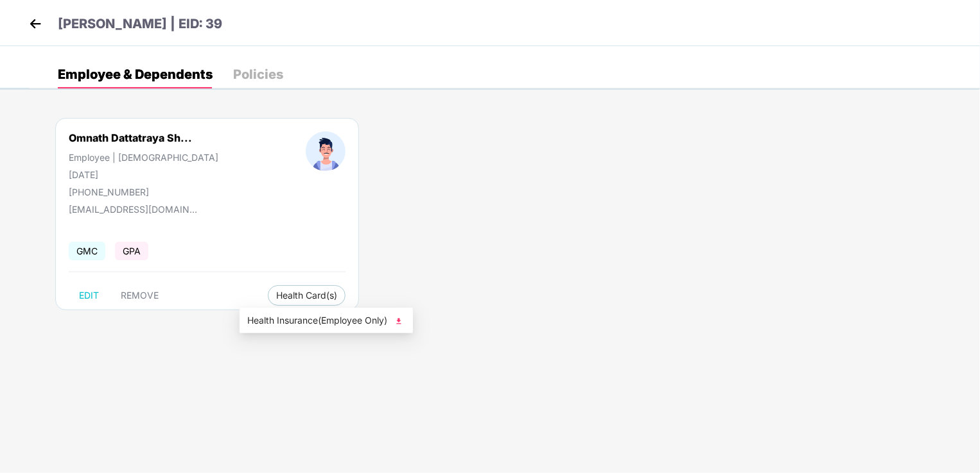  What do you see at coordinates (35, 23) in the screenshot?
I see `img: back` at bounding box center [35, 23].